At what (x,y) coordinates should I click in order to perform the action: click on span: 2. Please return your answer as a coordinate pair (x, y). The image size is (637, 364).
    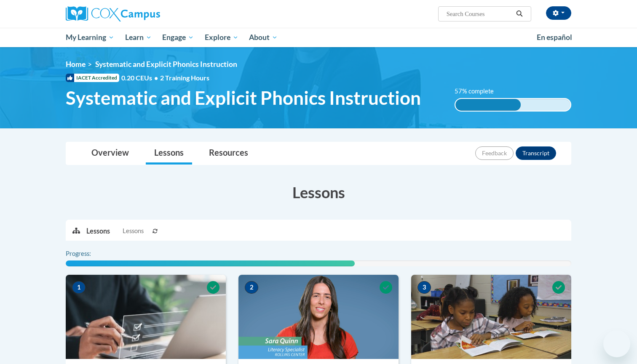
    Looking at the image, I should click on (252, 288).